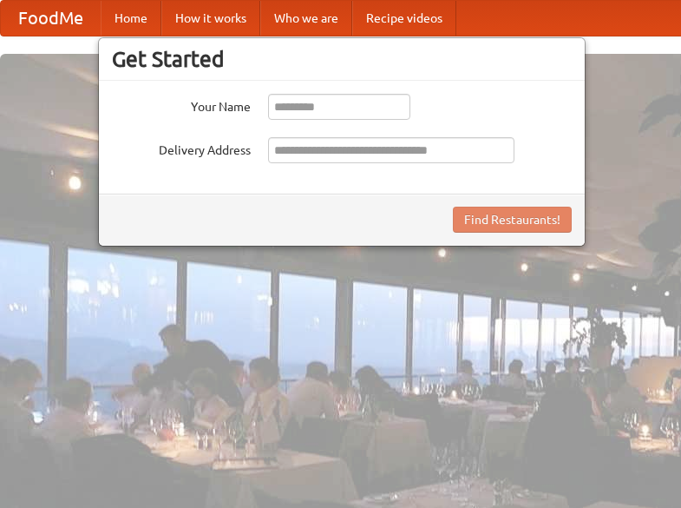 The height and width of the screenshot is (508, 681). Describe the element at coordinates (181, 104) in the screenshot. I see `label: Your Name` at that location.